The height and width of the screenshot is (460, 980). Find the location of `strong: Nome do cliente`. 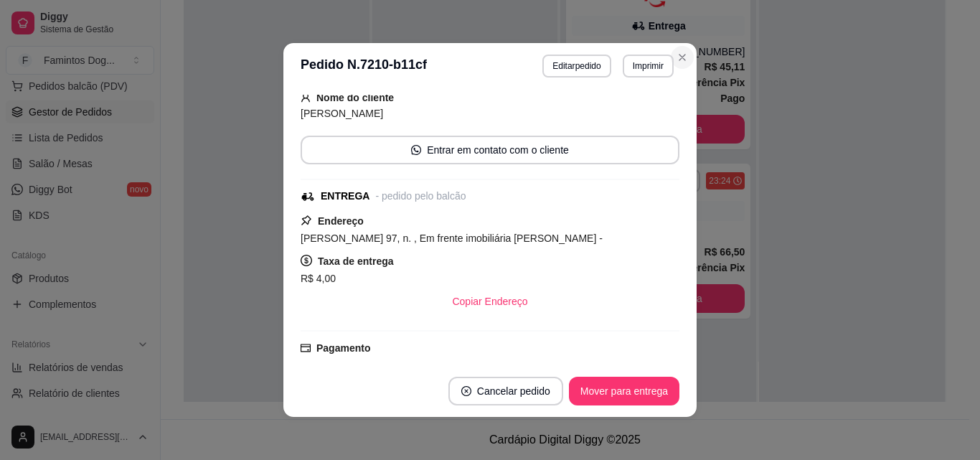

strong: Nome do cliente is located at coordinates (355, 98).